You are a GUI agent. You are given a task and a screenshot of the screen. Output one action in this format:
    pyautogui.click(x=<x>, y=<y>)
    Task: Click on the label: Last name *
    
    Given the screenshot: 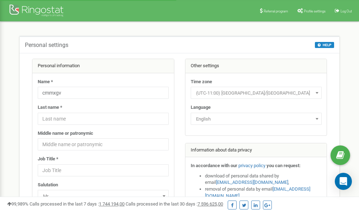 What is the action you would take?
    pyautogui.click(x=50, y=108)
    